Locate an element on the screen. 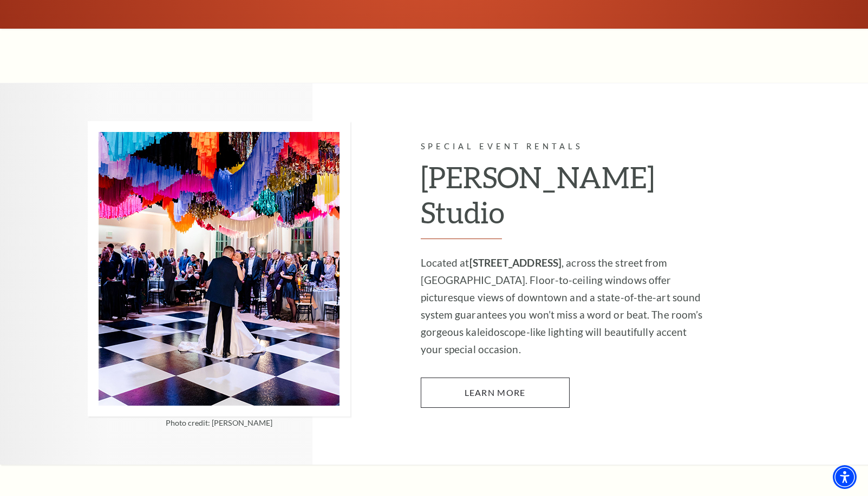 This screenshot has width=868, height=496. p: Special Event Rentals is located at coordinates (565, 147).